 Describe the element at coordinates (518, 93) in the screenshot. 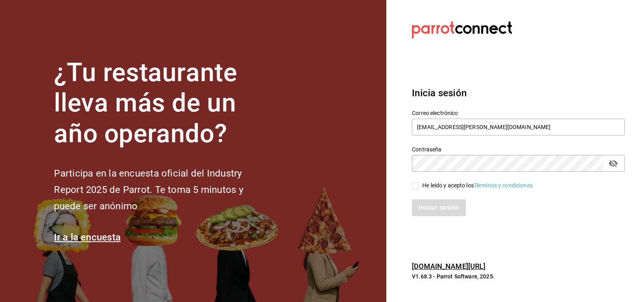

I see `h3: Inicia sesión` at that location.